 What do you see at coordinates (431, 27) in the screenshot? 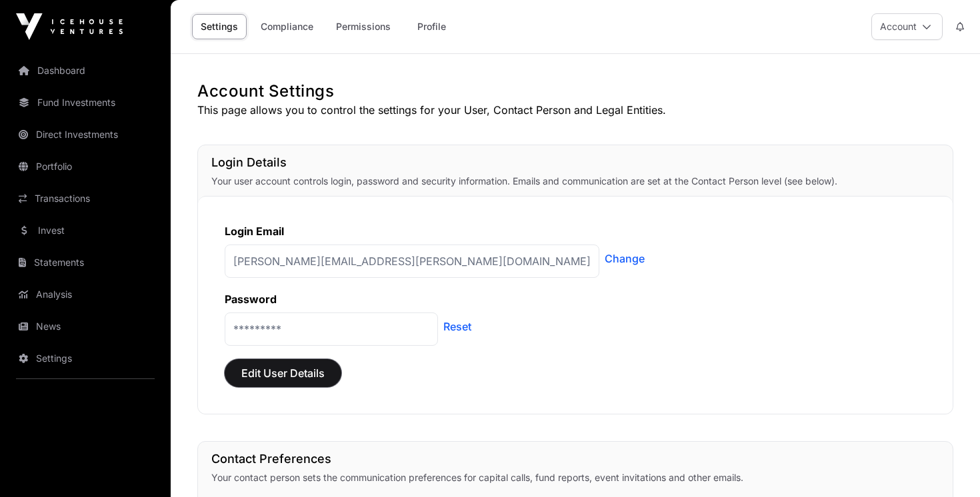
I see `a: Profile` at bounding box center [431, 27].